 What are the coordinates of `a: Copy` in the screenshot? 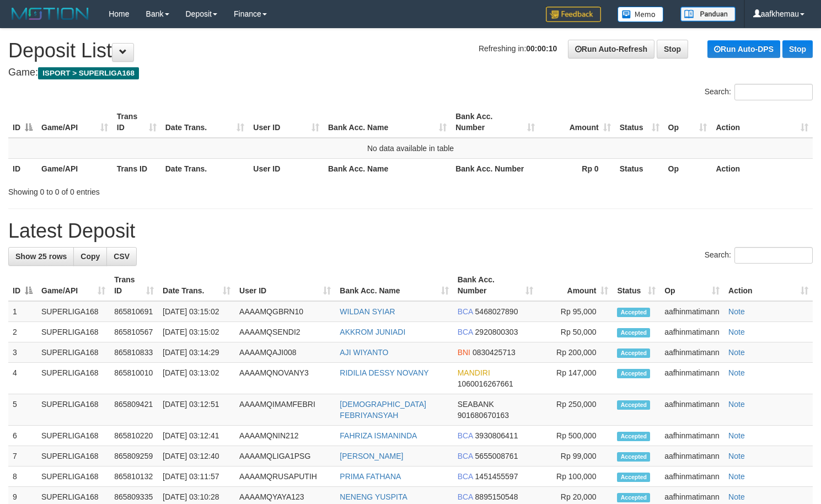 It's located at (89, 256).